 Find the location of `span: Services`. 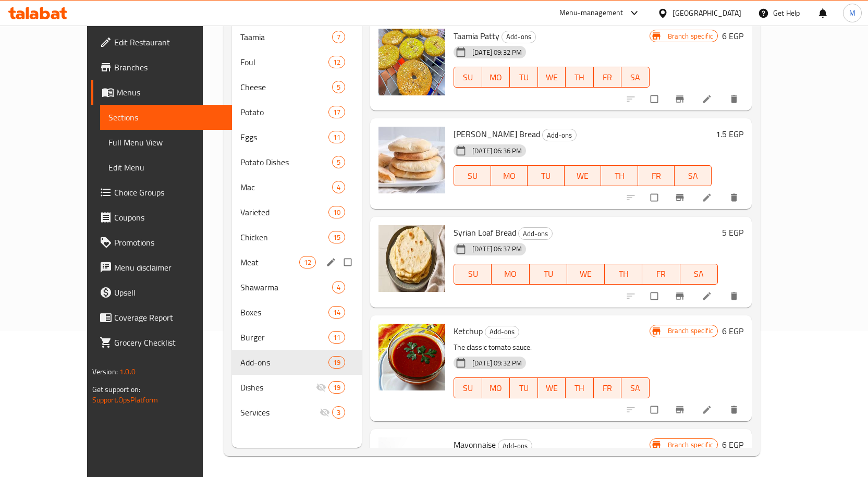

span: Services is located at coordinates (280, 412).